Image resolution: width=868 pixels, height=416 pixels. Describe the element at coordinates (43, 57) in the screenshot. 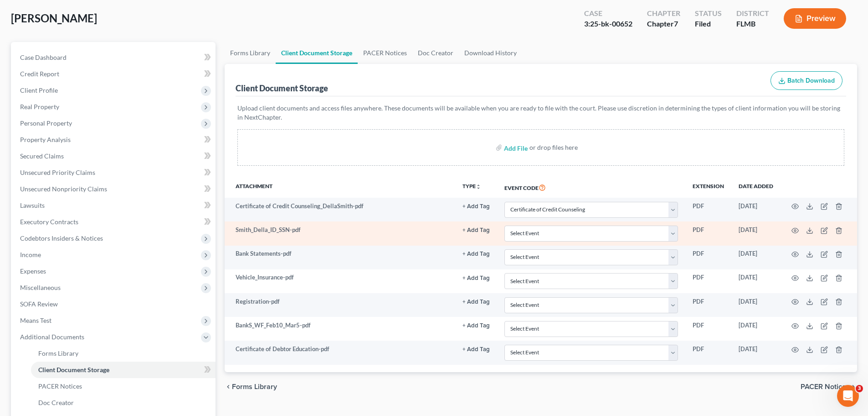

I see `span: Case Dashboard` at that location.